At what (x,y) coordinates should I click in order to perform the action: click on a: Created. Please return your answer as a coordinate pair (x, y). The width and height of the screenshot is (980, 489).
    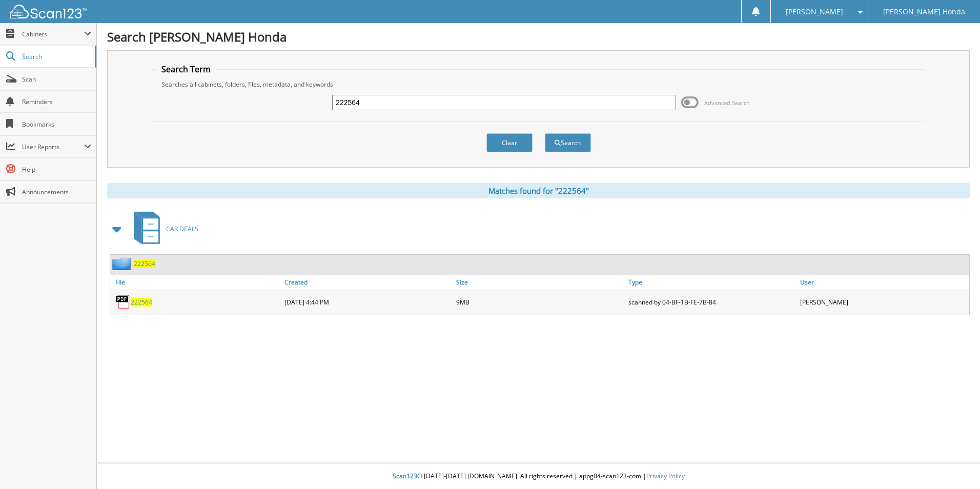
    Looking at the image, I should click on (368, 282).